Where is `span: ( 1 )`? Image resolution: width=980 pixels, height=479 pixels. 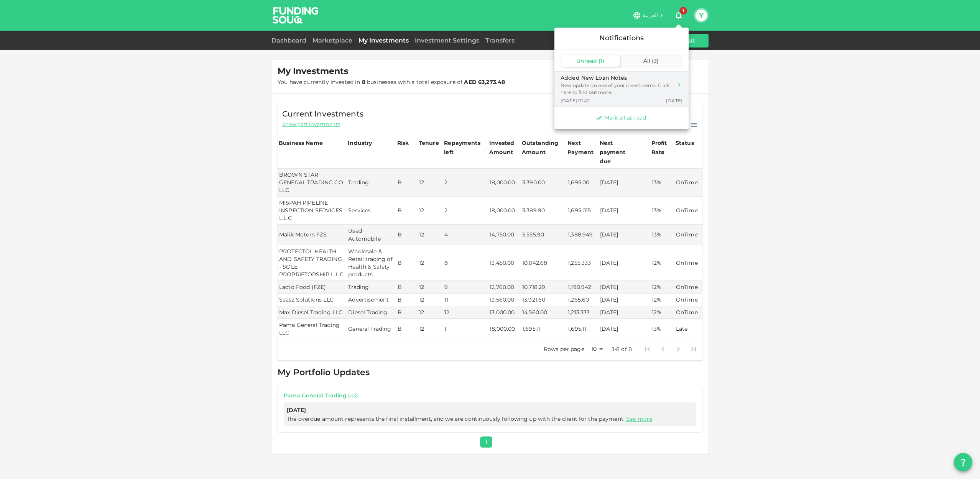
span: ( 1 ) is located at coordinates (601, 61).